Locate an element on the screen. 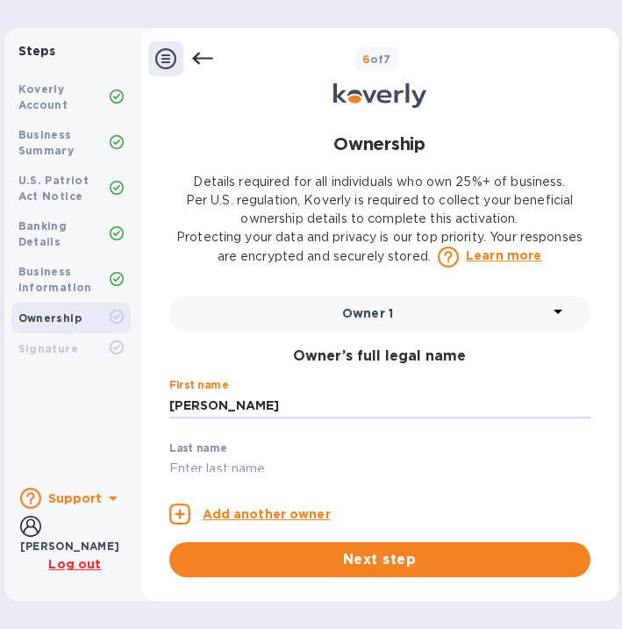 The width and height of the screenshot is (622, 629). span: Next step is located at coordinates (380, 560).